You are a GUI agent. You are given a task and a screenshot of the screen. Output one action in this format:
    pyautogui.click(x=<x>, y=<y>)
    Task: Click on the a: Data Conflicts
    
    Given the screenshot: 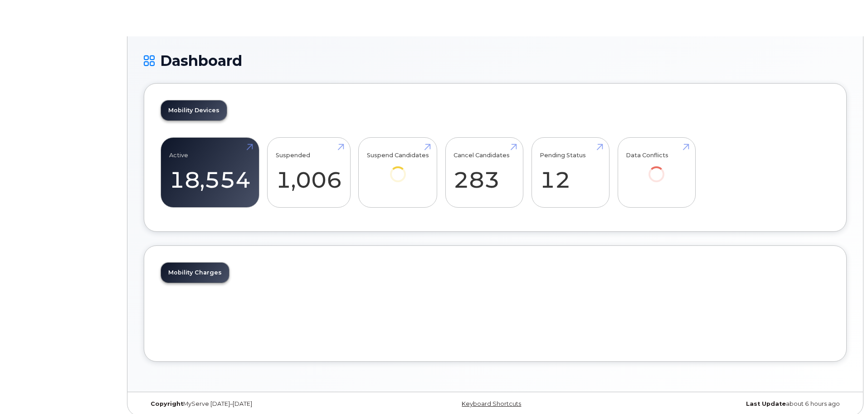 What is the action you would take?
    pyautogui.click(x=657, y=168)
    